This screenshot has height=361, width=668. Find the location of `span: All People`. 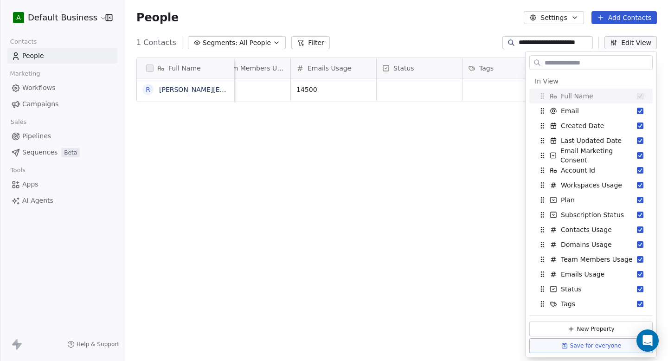

span: All People is located at coordinates (255, 43).